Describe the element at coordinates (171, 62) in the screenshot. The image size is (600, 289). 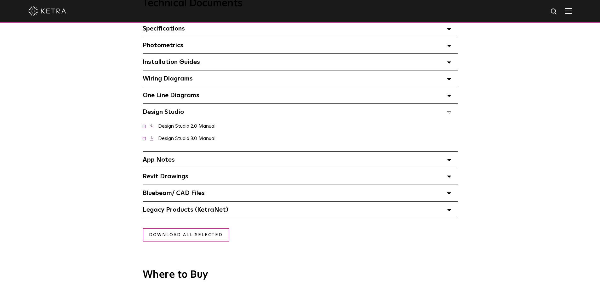
I see `span: Installation Guides` at that location.